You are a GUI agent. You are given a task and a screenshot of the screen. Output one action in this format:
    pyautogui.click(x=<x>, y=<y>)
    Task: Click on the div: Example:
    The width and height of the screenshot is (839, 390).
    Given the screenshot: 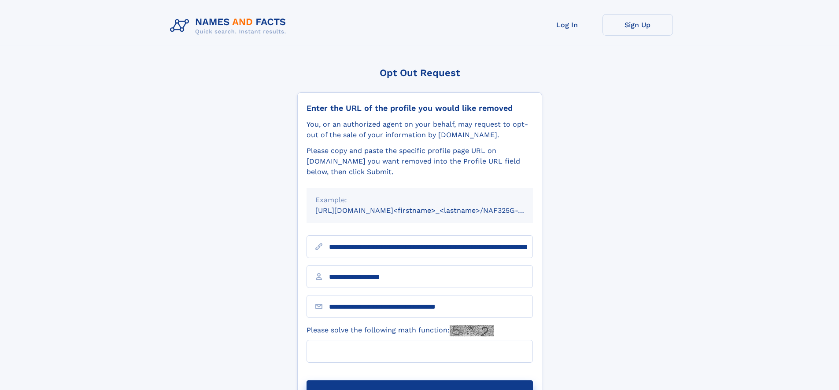 What is the action you would take?
    pyautogui.click(x=420, y=200)
    